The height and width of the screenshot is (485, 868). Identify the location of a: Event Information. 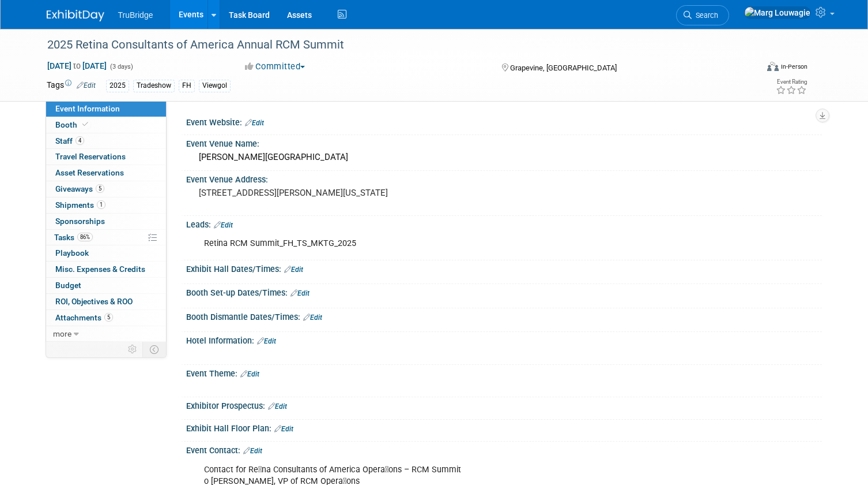
(106, 109).